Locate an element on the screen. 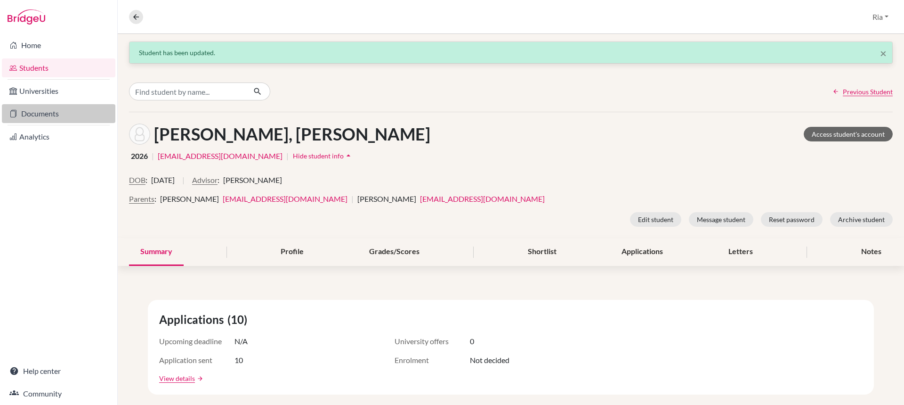 The width and height of the screenshot is (904, 405). span: N/A is located at coordinates (241, 341).